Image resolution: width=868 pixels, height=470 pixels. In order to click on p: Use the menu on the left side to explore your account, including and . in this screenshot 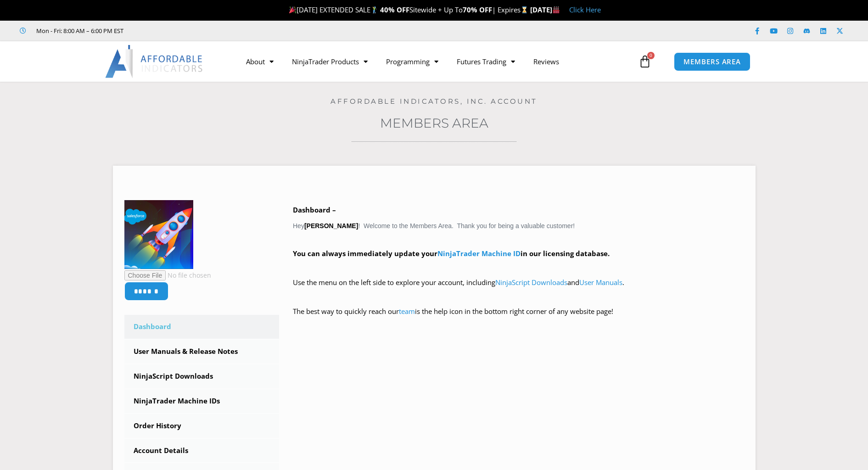, I will do `click(518, 289)`.